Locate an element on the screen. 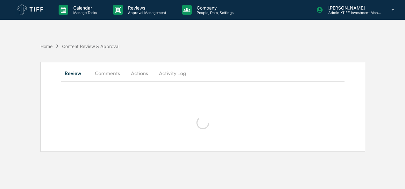 The height and width of the screenshot is (189, 405). p: Reviews is located at coordinates (146, 8).